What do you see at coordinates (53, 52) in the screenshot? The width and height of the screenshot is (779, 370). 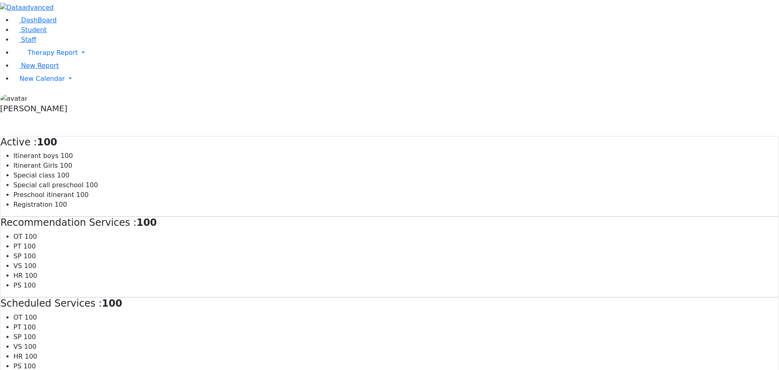 I see `span: Therapy Report` at bounding box center [53, 52].